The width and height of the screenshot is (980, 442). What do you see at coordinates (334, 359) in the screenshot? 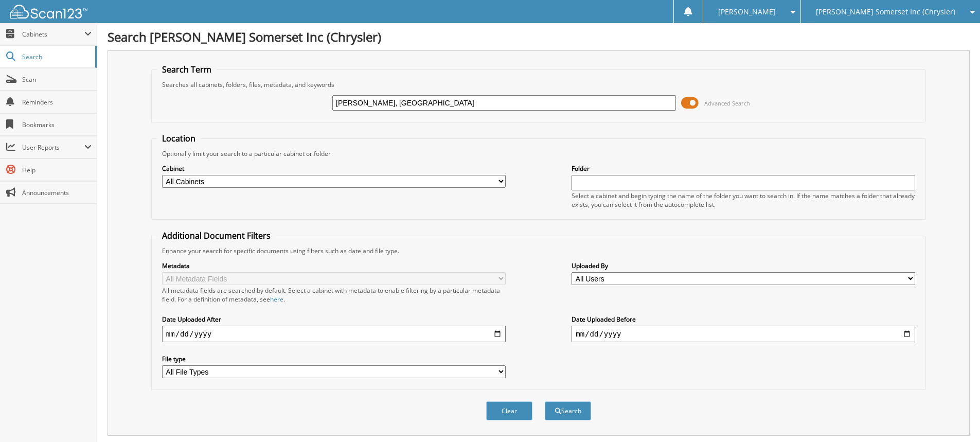
I see `label: File type` at bounding box center [334, 359].